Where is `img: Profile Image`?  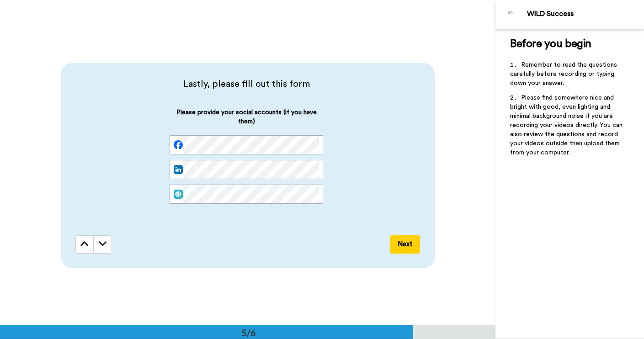 img: Profile Image is located at coordinates (512, 15).